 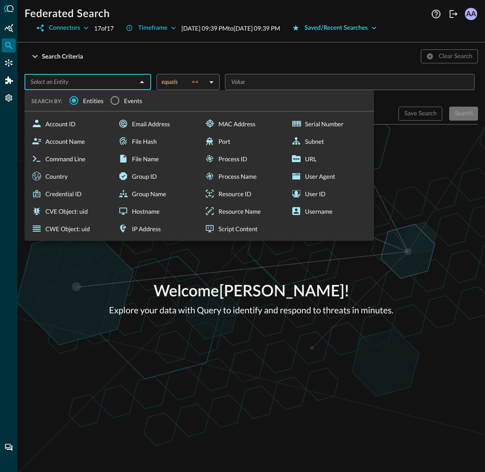 I want to click on div: Settings, so click(x=9, y=98).